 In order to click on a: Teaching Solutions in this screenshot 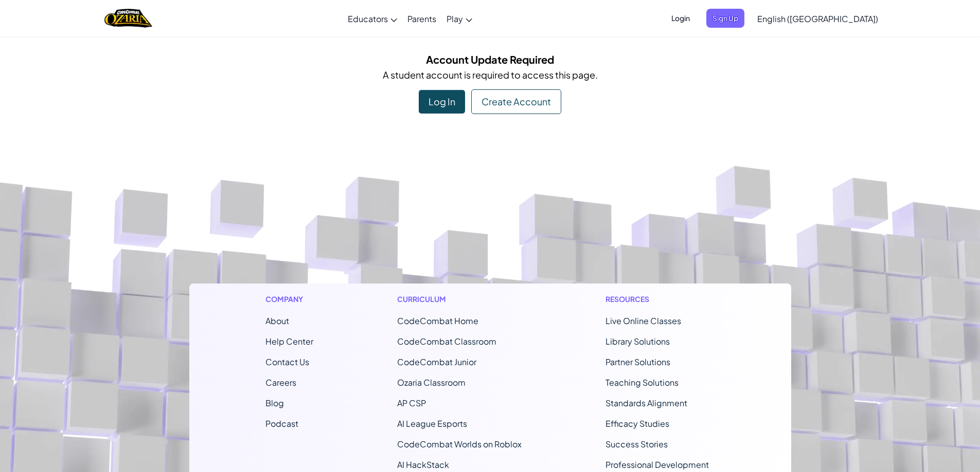, I will do `click(642, 382)`.